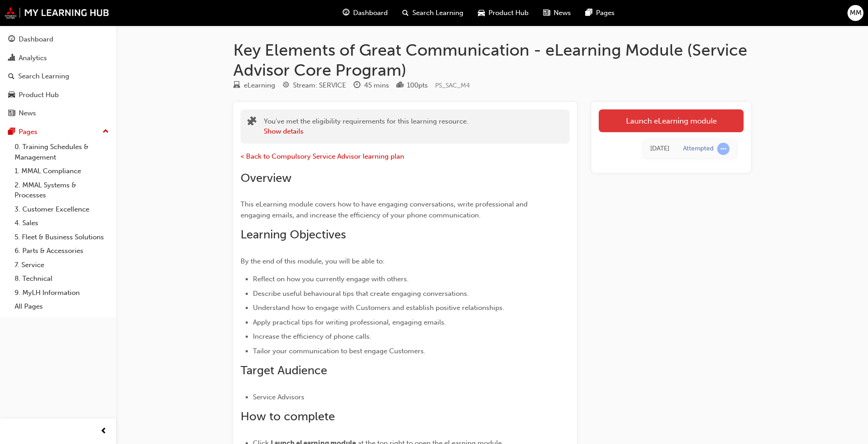 This screenshot has width=868, height=444. What do you see at coordinates (366, 126) in the screenshot?
I see `div: You've met the eligibility requirements for this learning resource.` at bounding box center [366, 126].